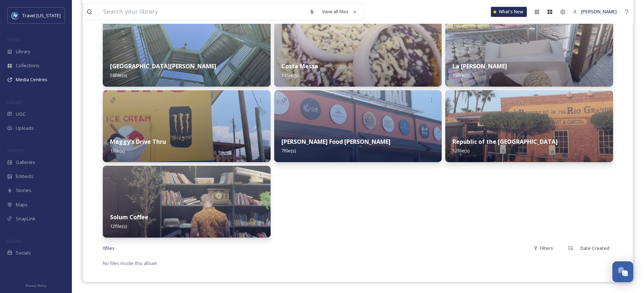 The image size is (644, 293). I want to click on span: 11 file(s), so click(289, 75).